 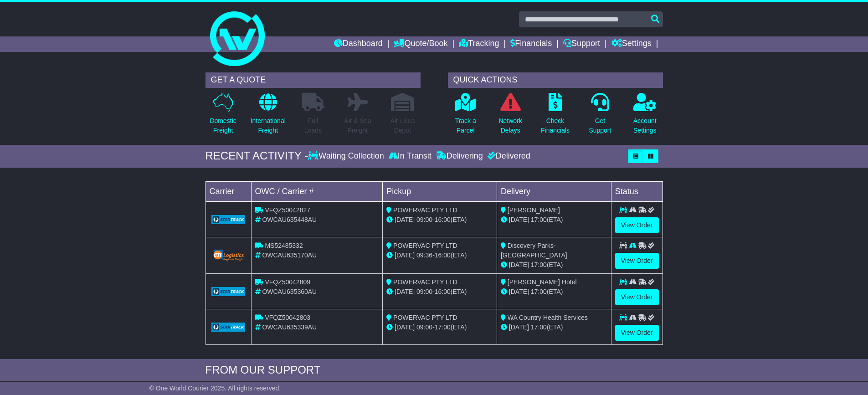 What do you see at coordinates (410, 156) in the screenshot?
I see `div: In Transit` at bounding box center [410, 156].